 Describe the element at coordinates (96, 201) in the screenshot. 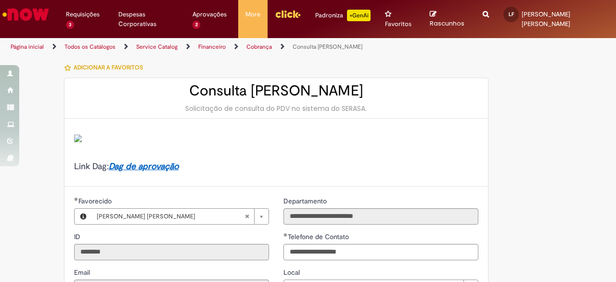

I see `span: Necessários - Favorecido` at that location.